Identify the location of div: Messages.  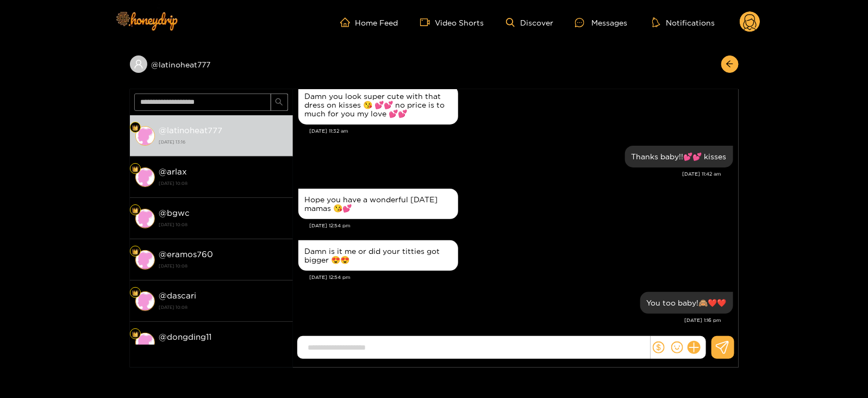
(601, 22).